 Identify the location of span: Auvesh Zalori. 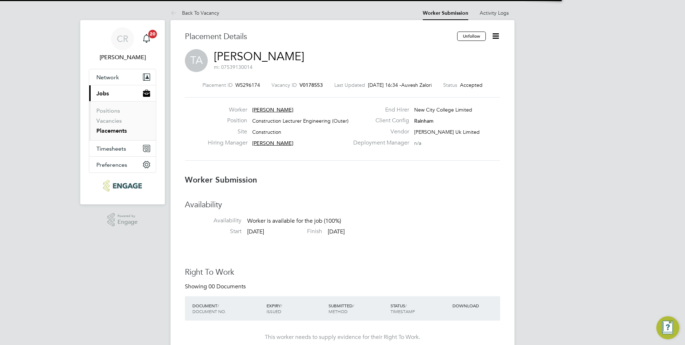
(416, 85).